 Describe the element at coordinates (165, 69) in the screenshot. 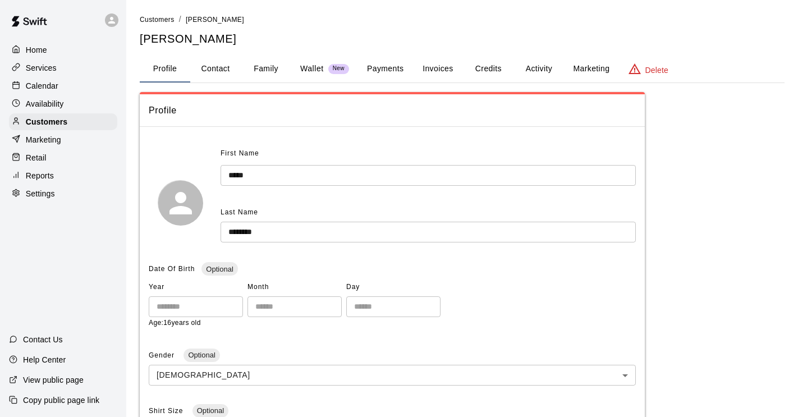

I see `button: Profile` at that location.